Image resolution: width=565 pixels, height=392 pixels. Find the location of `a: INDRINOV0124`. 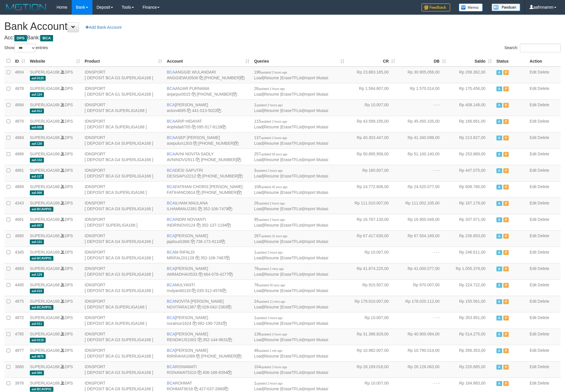

a: INDRINOV0124 is located at coordinates (181, 225).